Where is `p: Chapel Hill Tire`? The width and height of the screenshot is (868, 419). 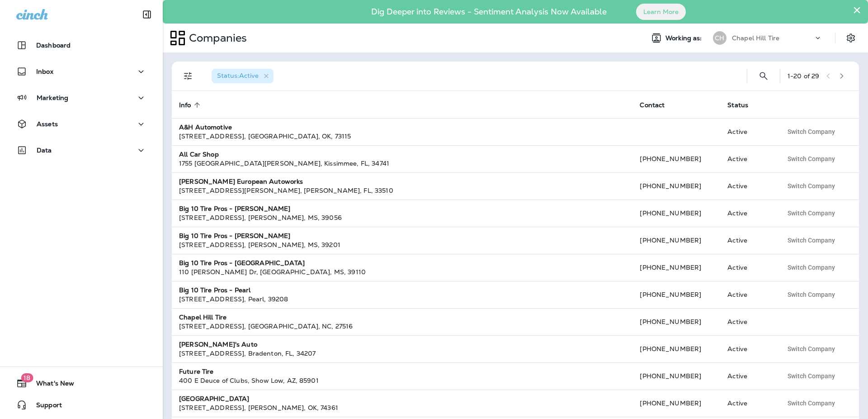 p: Chapel Hill Tire is located at coordinates (755, 38).